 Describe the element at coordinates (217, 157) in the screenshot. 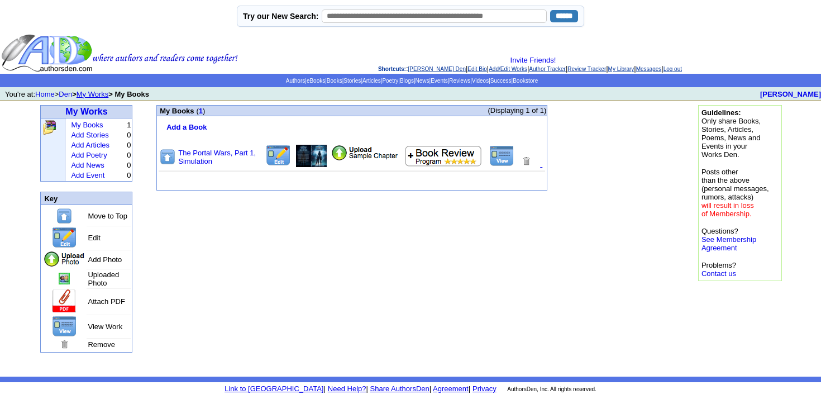

I see `a: The Portal Wars, Part 1, Simulation` at that location.